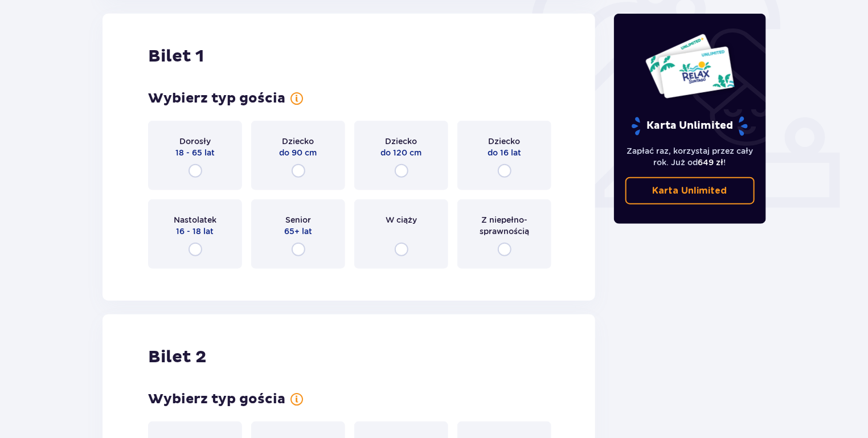 This screenshot has width=868, height=438. Describe the element at coordinates (690, 66) in the screenshot. I see `img: Dwie karty całoroczne do Suntago z napisem 'UNLIMITED RELAX', na białym tle z tropikalnymi liśćmi...` at that location.